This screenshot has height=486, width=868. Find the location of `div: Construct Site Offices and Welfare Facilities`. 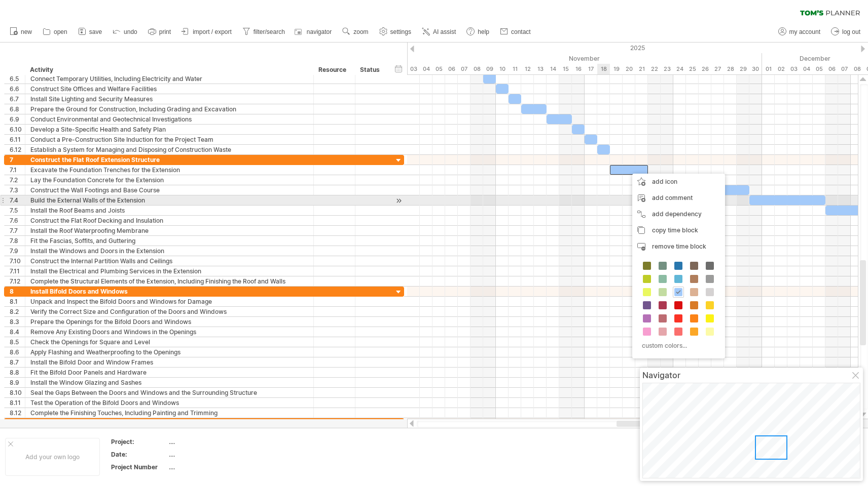

div: Construct Site Offices and Welfare Facilities is located at coordinates (169, 89).